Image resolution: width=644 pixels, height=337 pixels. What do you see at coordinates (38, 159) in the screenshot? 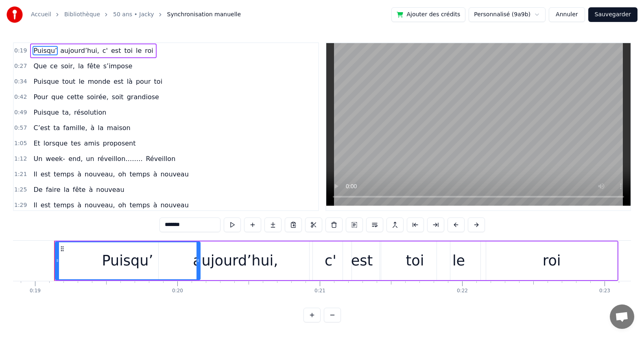
I see `span: Un` at bounding box center [38, 159].